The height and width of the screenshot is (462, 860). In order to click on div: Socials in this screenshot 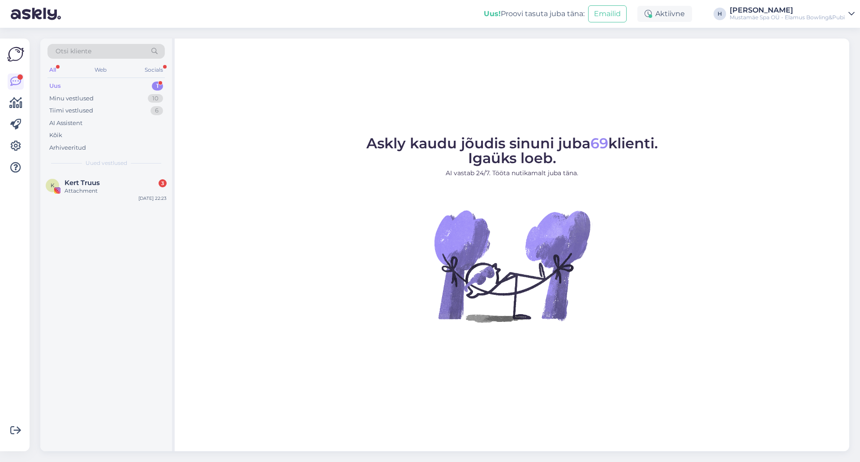, I will do `click(154, 70)`.